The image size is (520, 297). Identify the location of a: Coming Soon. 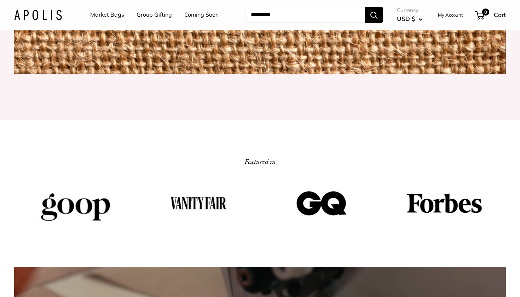
(201, 15).